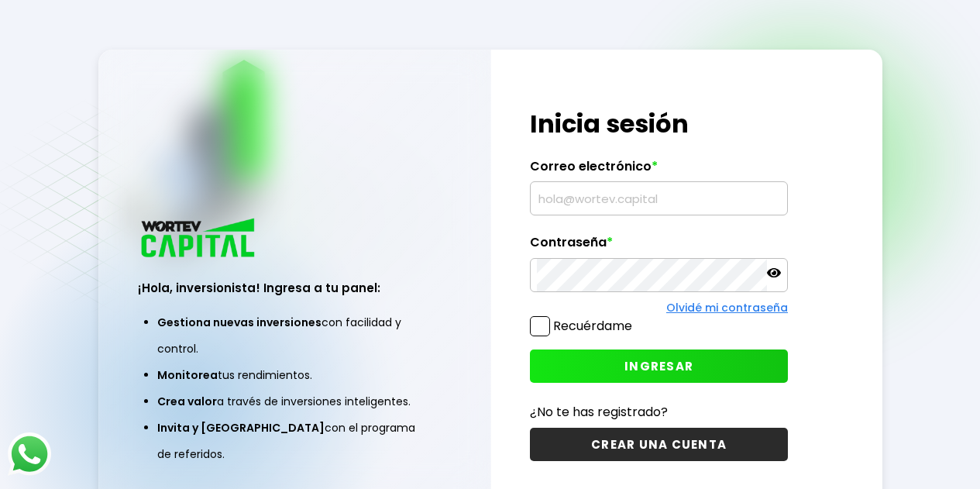 The image size is (980, 489). What do you see at coordinates (294, 441) in the screenshot?
I see `li: con el programa de referidos.` at bounding box center [294, 441].